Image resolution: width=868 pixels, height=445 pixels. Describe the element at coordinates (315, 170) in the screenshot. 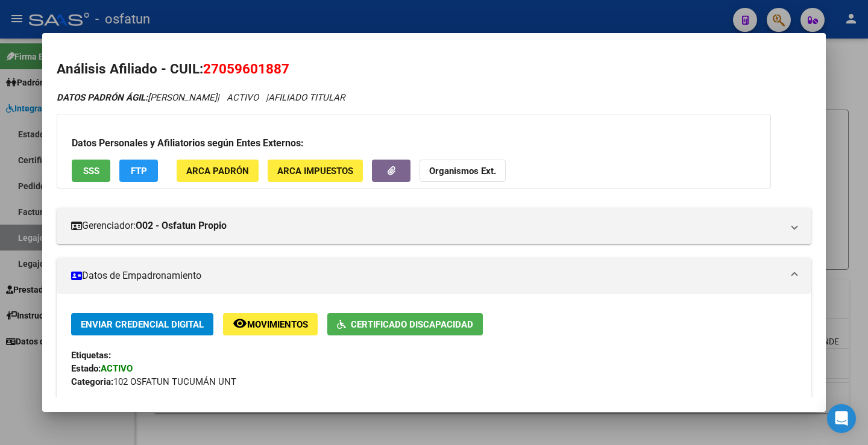

I see `button: ARCA Impuestos` at that location.